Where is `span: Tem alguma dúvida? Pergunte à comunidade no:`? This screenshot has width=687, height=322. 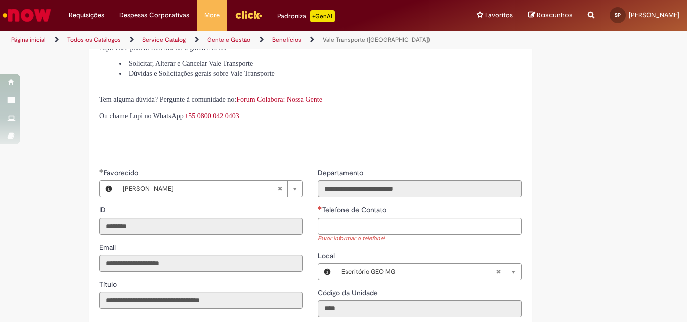 span: Tem alguma dúvida? Pergunte à comunidade no: is located at coordinates (211, 100).